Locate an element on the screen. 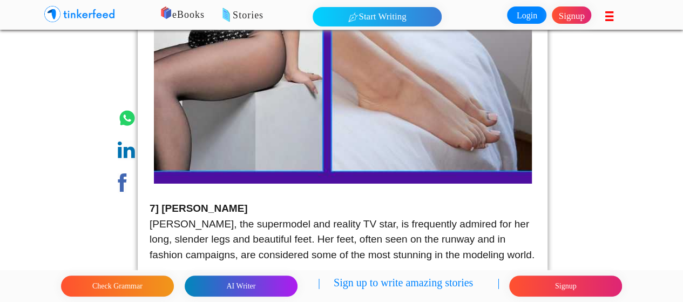 Image resolution: width=683 pixels, height=302 pixels. p: Stories is located at coordinates (338, 16).